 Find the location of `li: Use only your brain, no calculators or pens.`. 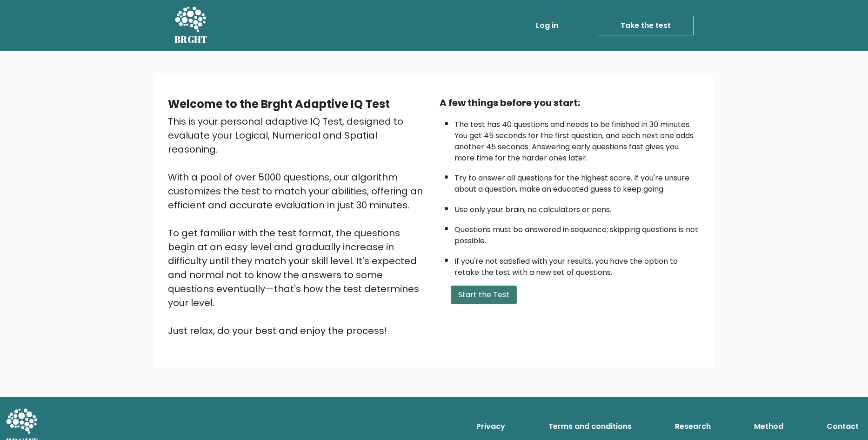

li: Use only your brain, no calculators or pens. is located at coordinates (577, 207).